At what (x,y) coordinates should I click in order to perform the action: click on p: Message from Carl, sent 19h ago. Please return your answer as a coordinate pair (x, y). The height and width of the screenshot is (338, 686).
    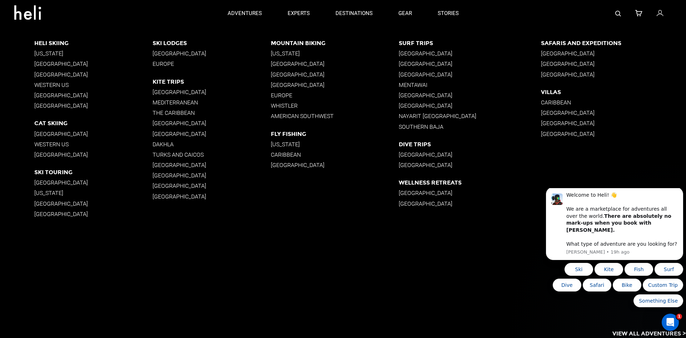
    Looking at the image, I should click on (79, 64).